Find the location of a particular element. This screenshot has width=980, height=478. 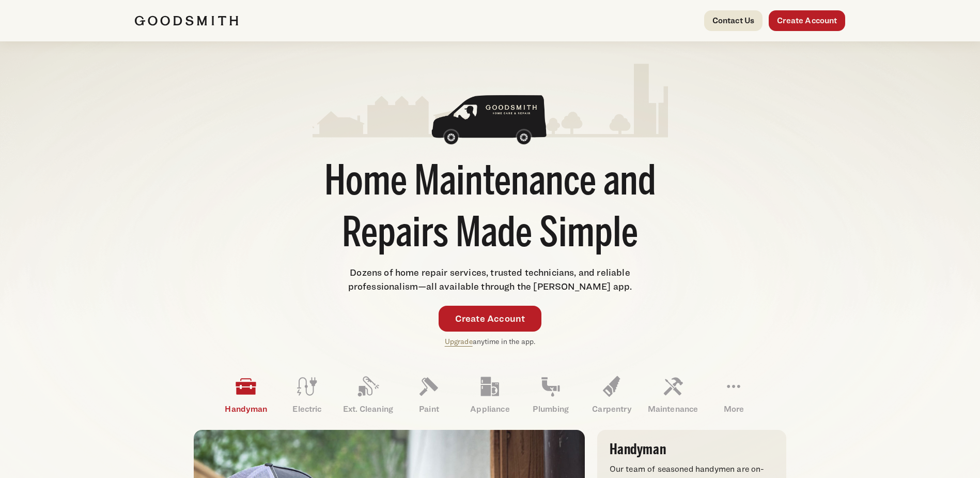

p: Appliance is located at coordinates (490, 409).